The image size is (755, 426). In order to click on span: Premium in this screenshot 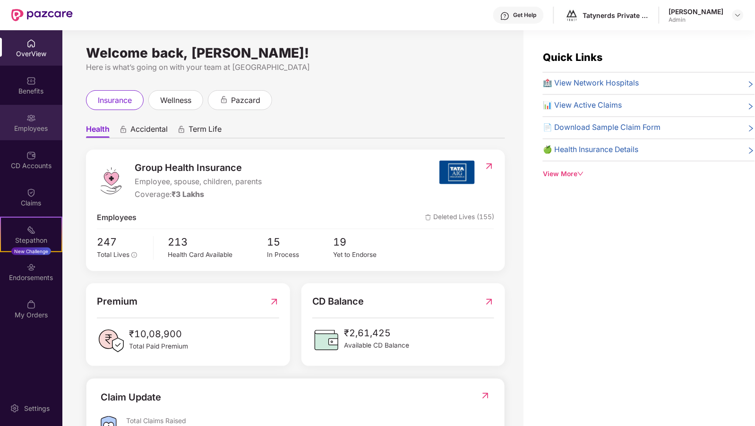, I will do `click(117, 301)`.